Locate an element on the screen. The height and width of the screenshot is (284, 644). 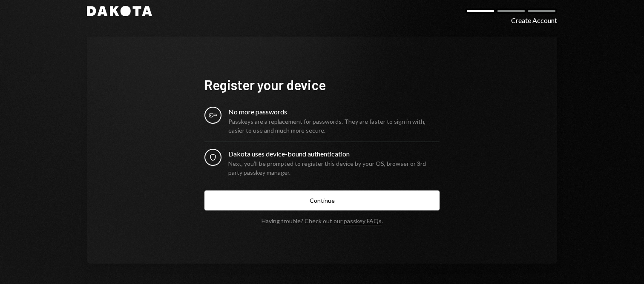
div: No more passwords is located at coordinates (334, 112).